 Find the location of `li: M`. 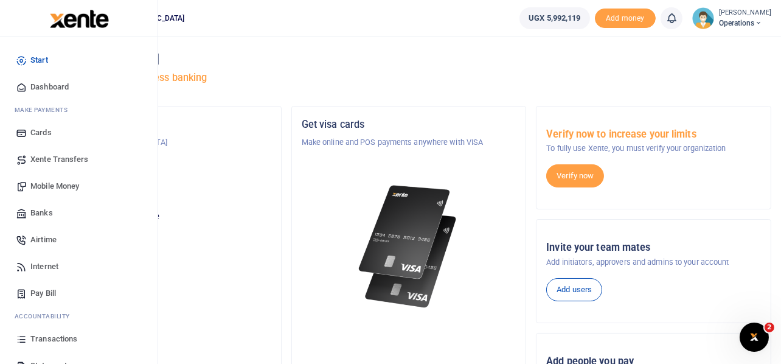

li: M is located at coordinates (78, 109).